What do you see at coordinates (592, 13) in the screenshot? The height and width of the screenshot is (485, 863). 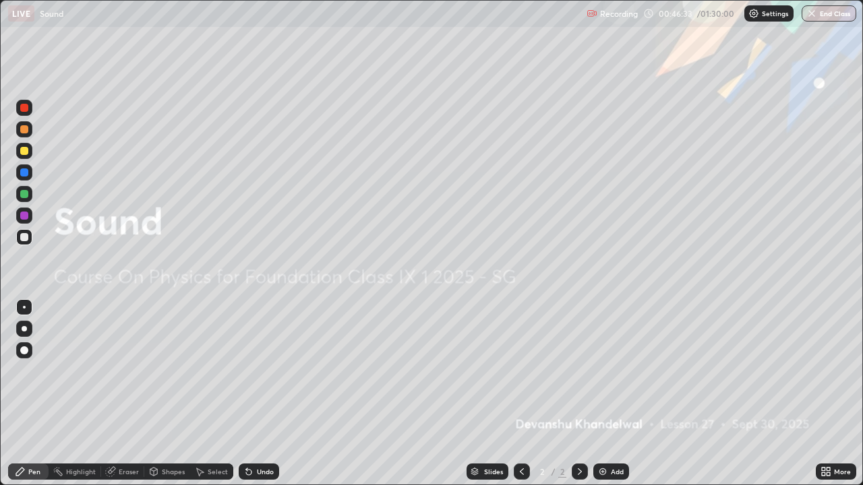 I see `img: recording.375f2c34.svg` at bounding box center [592, 13].